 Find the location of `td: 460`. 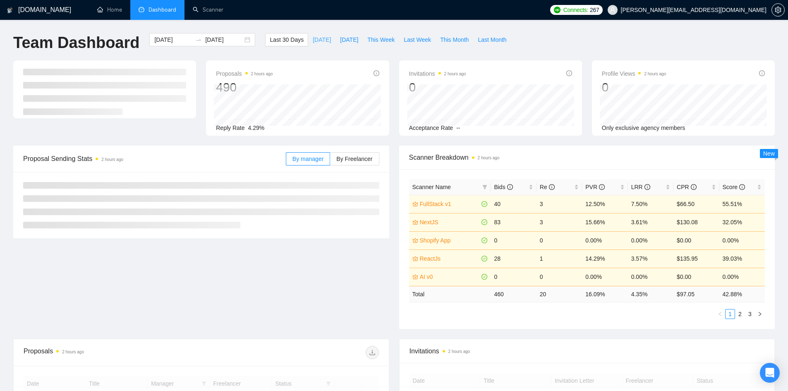

td: 460 is located at coordinates (513, 294).